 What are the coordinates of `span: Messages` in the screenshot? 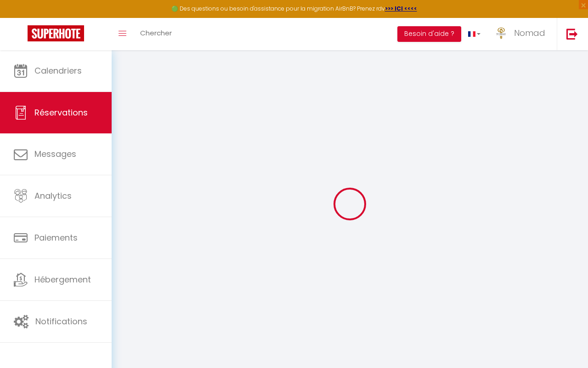 It's located at (55, 154).